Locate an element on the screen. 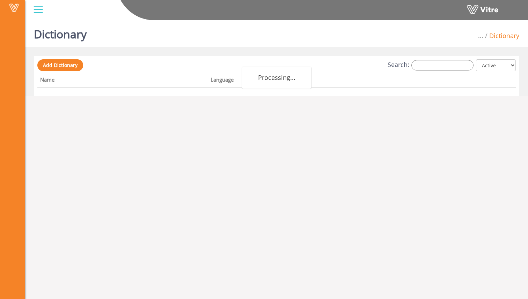 The height and width of the screenshot is (299, 528). th: Name is located at coordinates (123, 81).